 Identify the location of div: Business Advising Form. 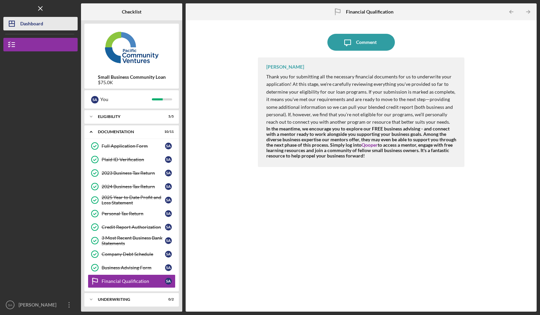
(133, 267).